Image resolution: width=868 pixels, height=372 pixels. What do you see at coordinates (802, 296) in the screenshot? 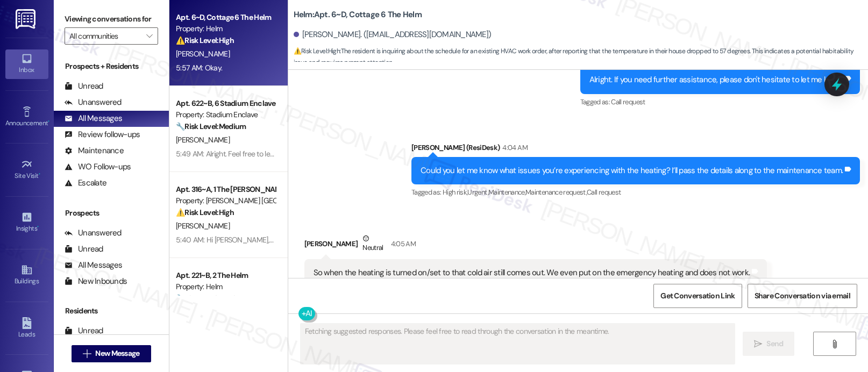
I see `button: Share Conversation via email` at bounding box center [802, 296].